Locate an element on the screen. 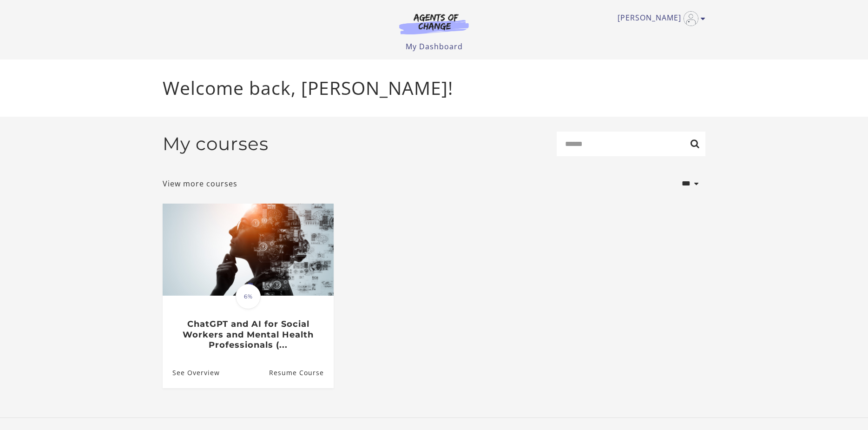 This screenshot has width=868, height=430. a: Toggle menu is located at coordinates (659, 18).